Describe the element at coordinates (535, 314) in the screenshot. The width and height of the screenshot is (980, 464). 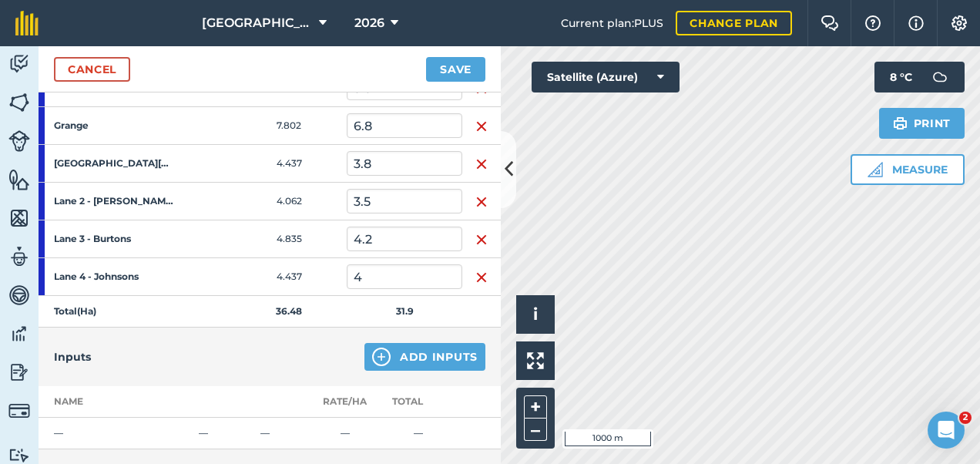
I see `button: i` at that location.